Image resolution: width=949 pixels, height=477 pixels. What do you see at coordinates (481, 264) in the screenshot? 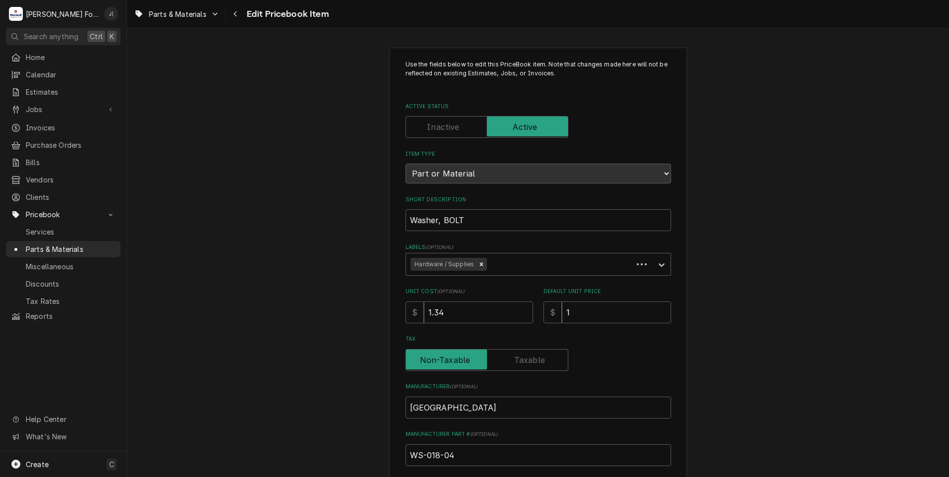
I see `div: Remove Hardware / Supplies` at bounding box center [481, 264].